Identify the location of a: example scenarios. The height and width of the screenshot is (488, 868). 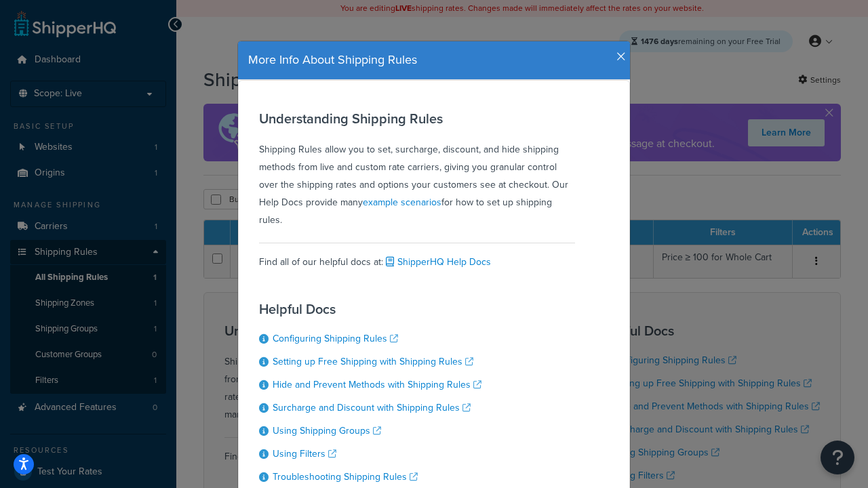
(403, 202).